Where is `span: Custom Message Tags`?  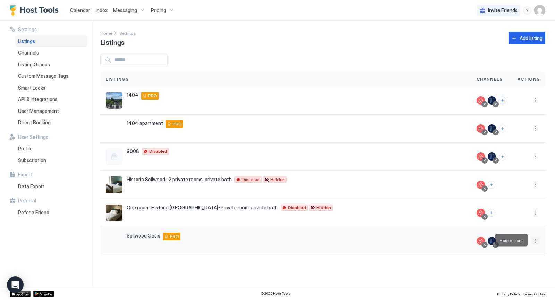 span: Custom Message Tags is located at coordinates (43, 76).